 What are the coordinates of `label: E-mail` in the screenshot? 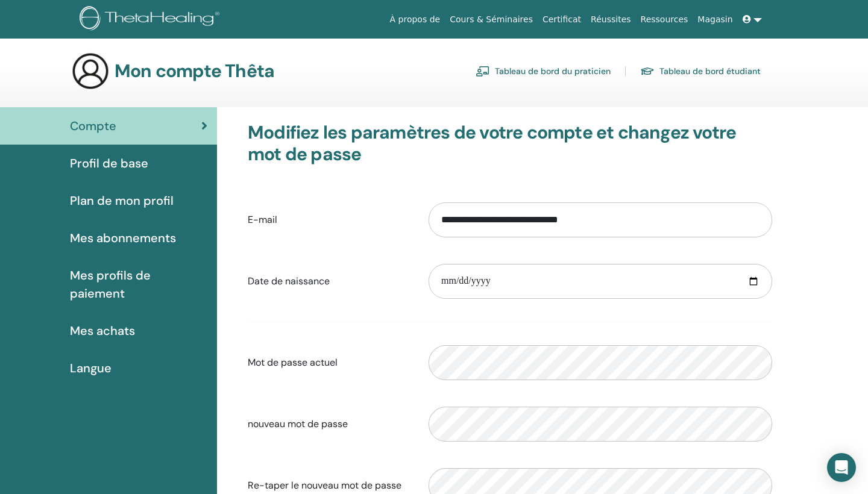 It's located at (329, 220).